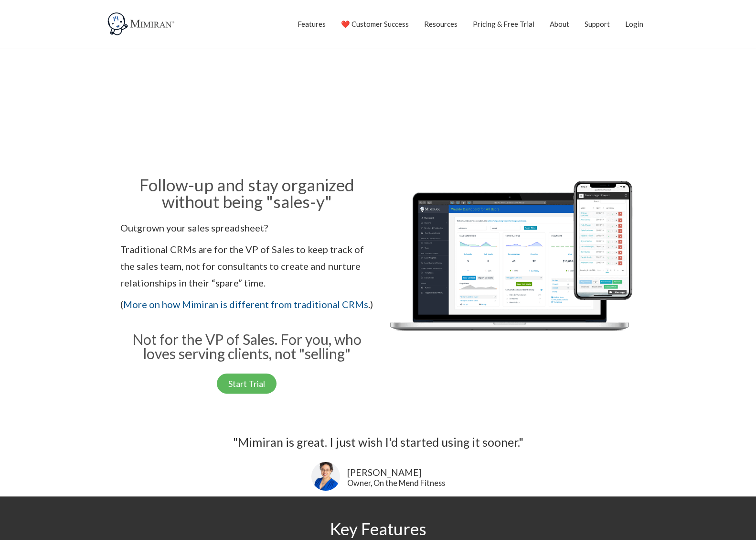 This screenshot has width=756, height=540. What do you see at coordinates (246, 304) in the screenshot?
I see `a: More on how Mimiran is different from traditional CRMs` at bounding box center [246, 304].